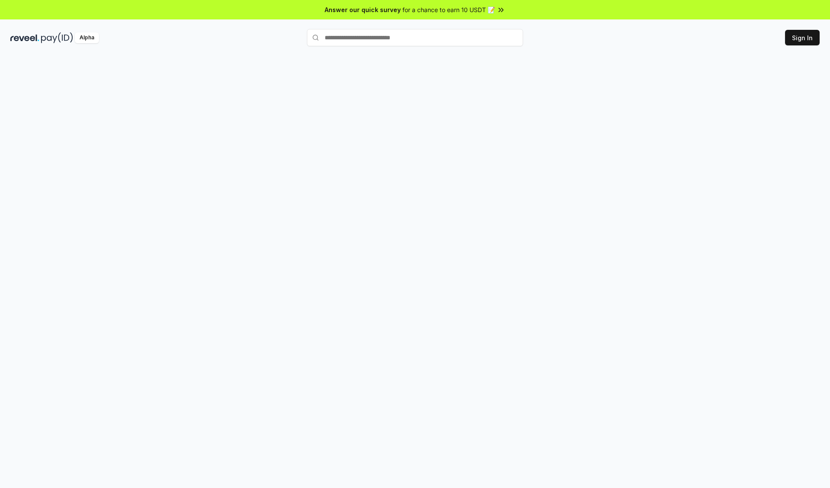 The height and width of the screenshot is (488, 830). I want to click on span: for a chance to earn 10 USDT 📝, so click(449, 10).